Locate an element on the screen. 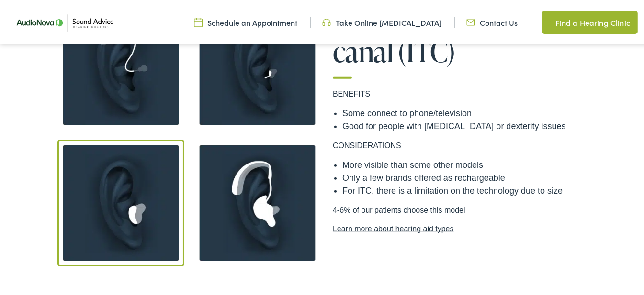 The image size is (644, 295). p: CONSIDERATIONS is located at coordinates (462, 144).